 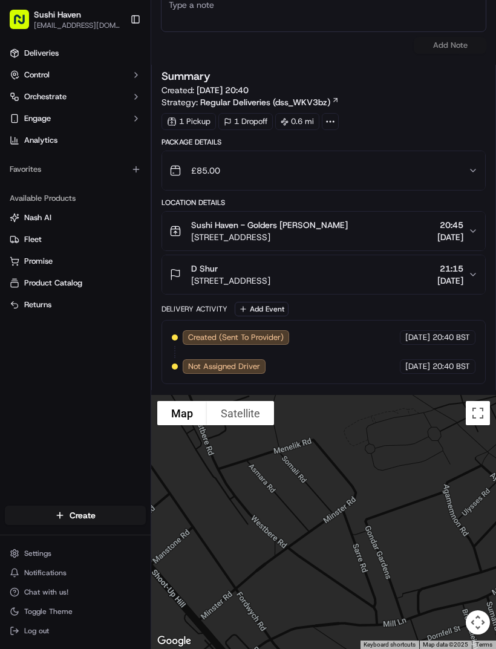 I want to click on div: Start new chat, so click(x=120, y=122).